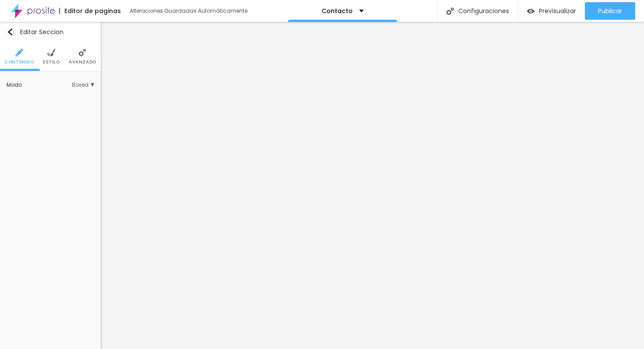 The image size is (644, 349). I want to click on button: Publicar, so click(609, 11).